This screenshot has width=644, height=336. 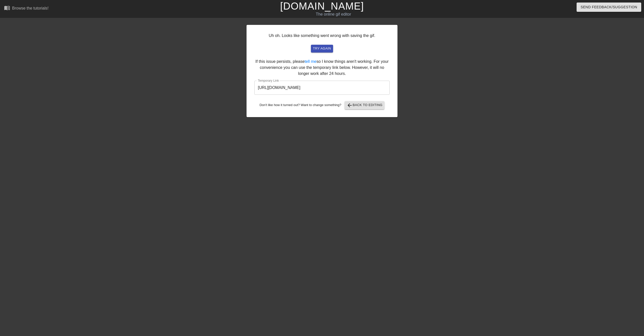 What do you see at coordinates (349, 105) in the screenshot?
I see `span: arrow_back` at bounding box center [349, 105].